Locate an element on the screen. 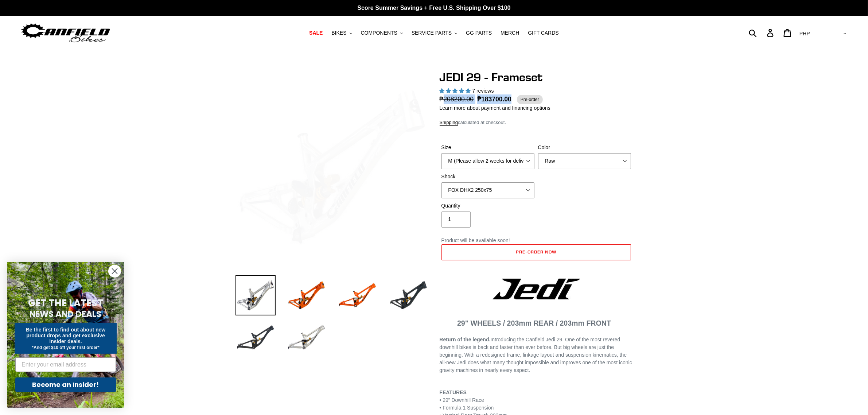  h1: JEDI 29 - Frameset is located at coordinates (536, 77).